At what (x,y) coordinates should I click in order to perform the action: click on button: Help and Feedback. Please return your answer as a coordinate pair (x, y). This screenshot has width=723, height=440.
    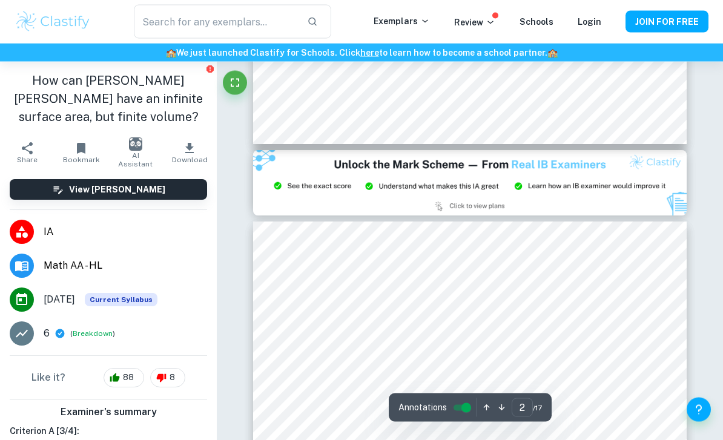
    Looking at the image, I should click on (698, 410).